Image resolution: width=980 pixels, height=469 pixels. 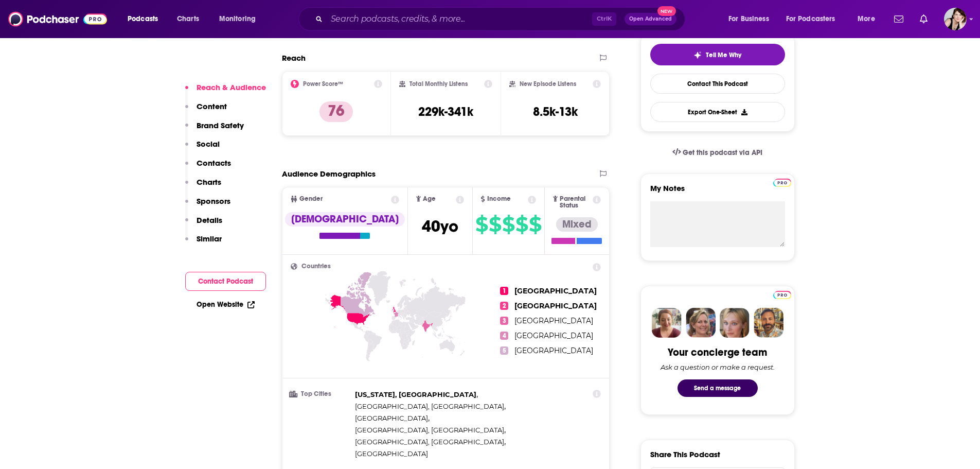 What do you see at coordinates (504, 306) in the screenshot?
I see `span: 2` at bounding box center [504, 306].